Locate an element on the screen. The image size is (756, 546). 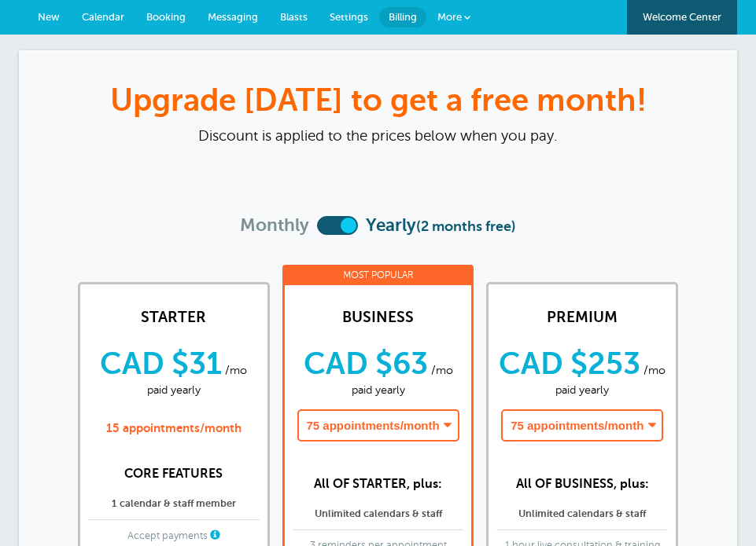
span: Calendar is located at coordinates (103, 16).